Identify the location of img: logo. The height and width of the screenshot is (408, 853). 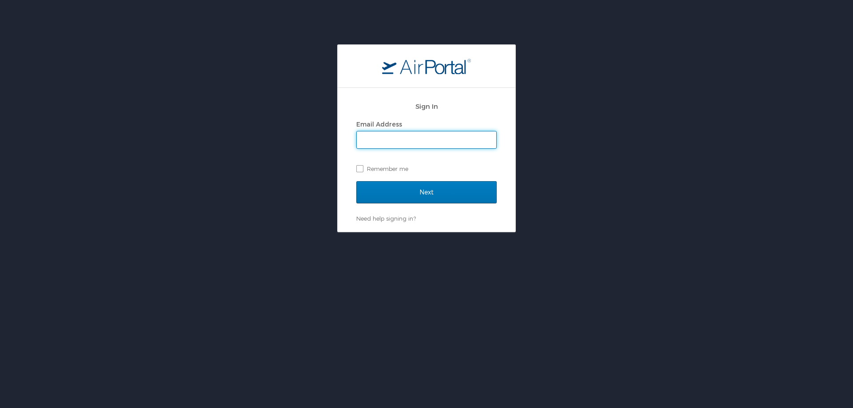
(426, 66).